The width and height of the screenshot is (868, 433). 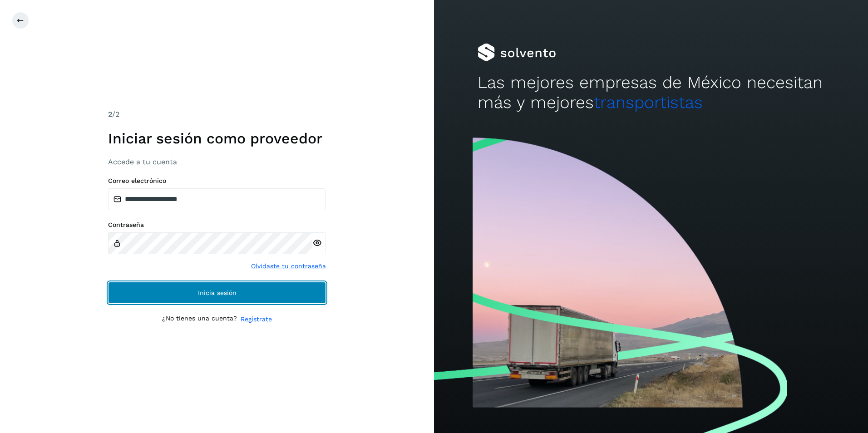 What do you see at coordinates (256, 319) in the screenshot?
I see `a: Regístrate` at bounding box center [256, 319].